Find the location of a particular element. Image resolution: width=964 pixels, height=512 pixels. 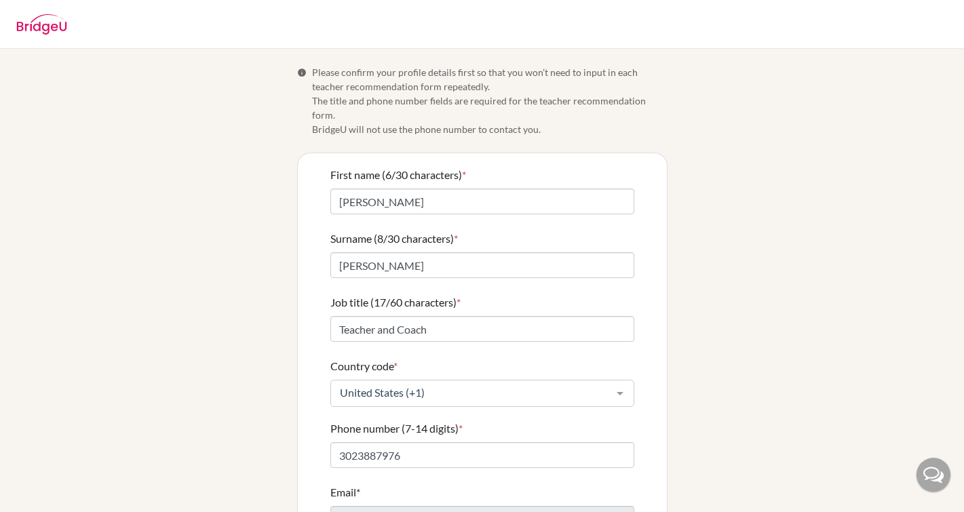

input: Enter your job title is located at coordinates (482, 329).